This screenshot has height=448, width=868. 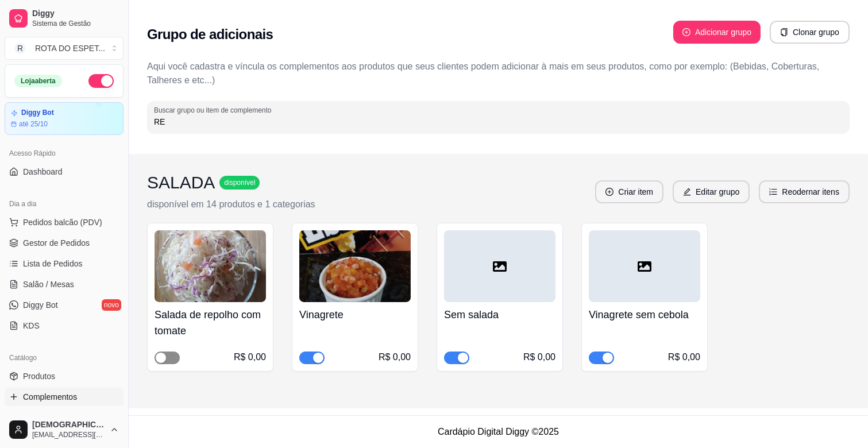 I want to click on h2: Grupo de adicionais, so click(x=210, y=35).